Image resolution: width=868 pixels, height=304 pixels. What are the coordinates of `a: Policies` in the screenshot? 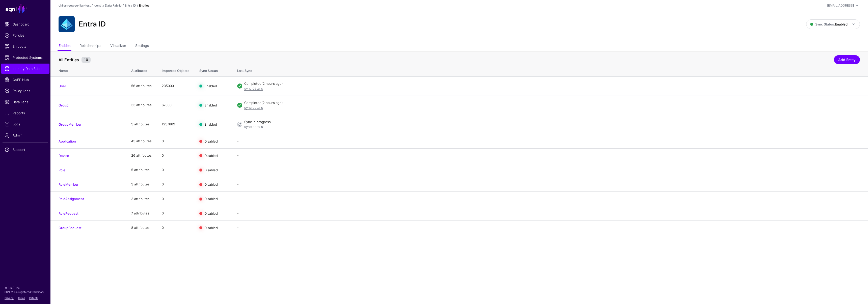 It's located at (25, 35).